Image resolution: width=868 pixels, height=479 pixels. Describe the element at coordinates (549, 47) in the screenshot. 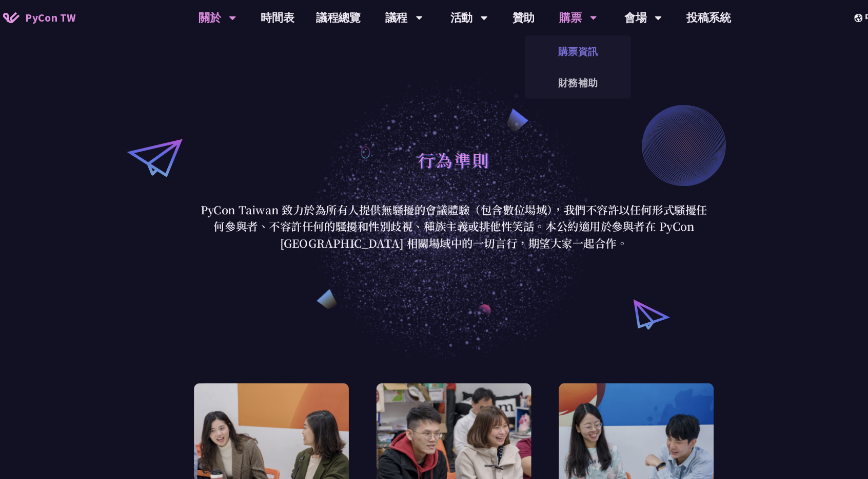

I see `a: 購票資訊` at that location.